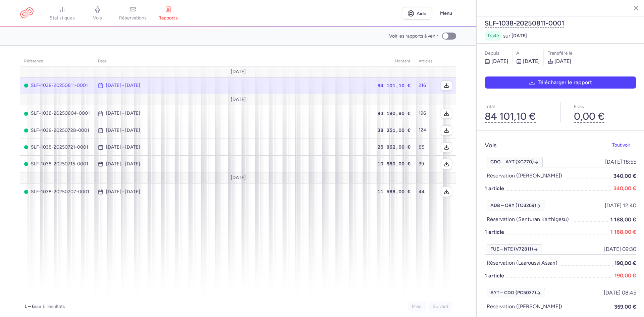 This screenshot has height=317, width=644. Describe the element at coordinates (422, 85) in the screenshot. I see `font: 216` at that location.